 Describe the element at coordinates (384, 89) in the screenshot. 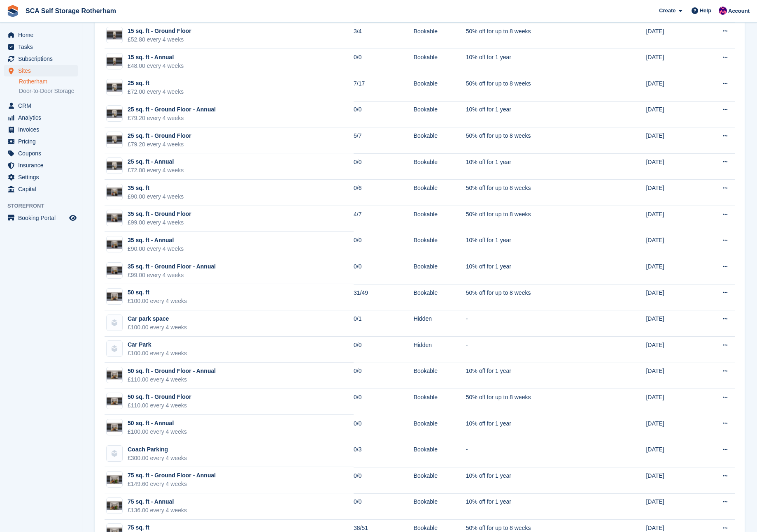

I see `td: 7/17` at that location.